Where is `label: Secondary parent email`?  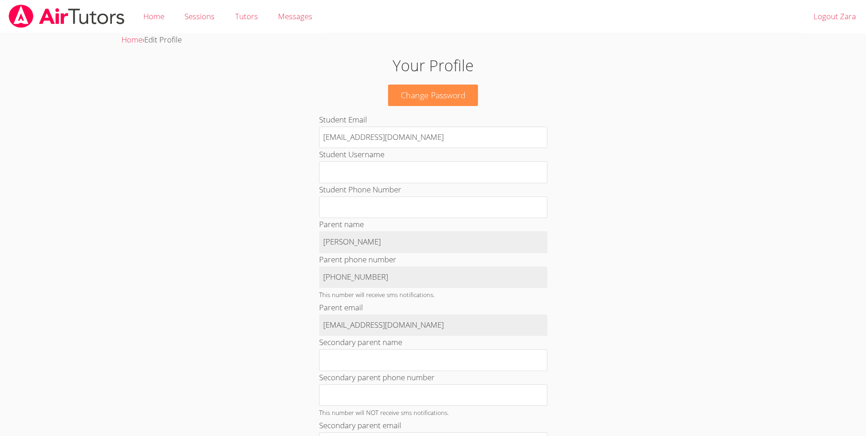 label: Secondary parent email is located at coordinates (360, 425).